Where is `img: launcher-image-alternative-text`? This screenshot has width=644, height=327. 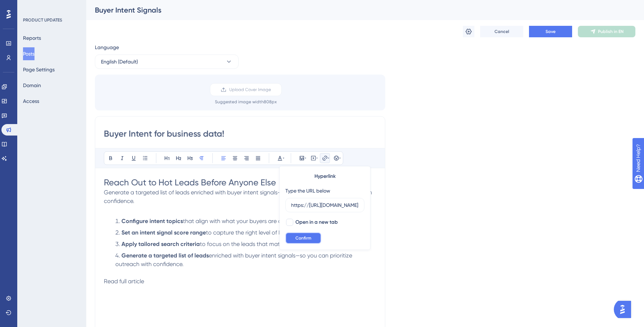
img: launcher-image-alternative-text is located at coordinates (8, 11).